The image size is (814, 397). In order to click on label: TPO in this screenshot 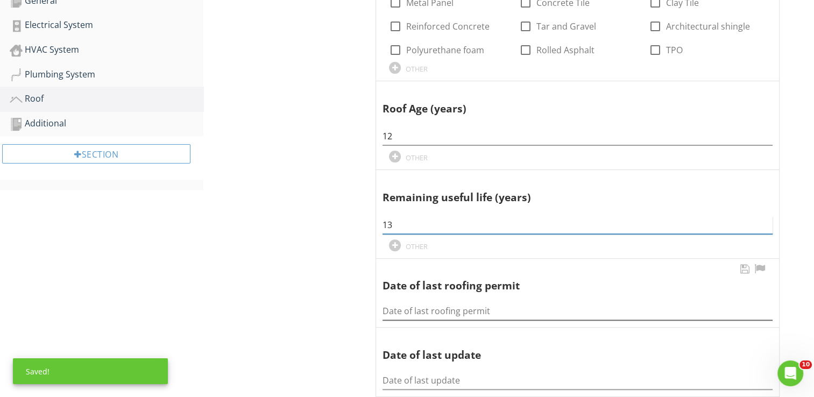, I will do `click(674, 50)`.